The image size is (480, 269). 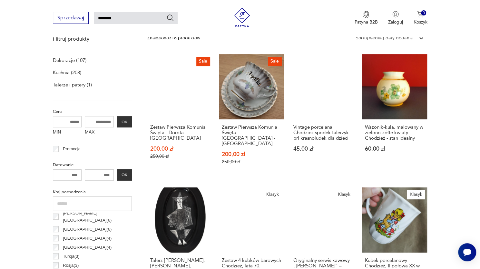 I want to click on button: Patyna B2B, so click(x=367, y=18).